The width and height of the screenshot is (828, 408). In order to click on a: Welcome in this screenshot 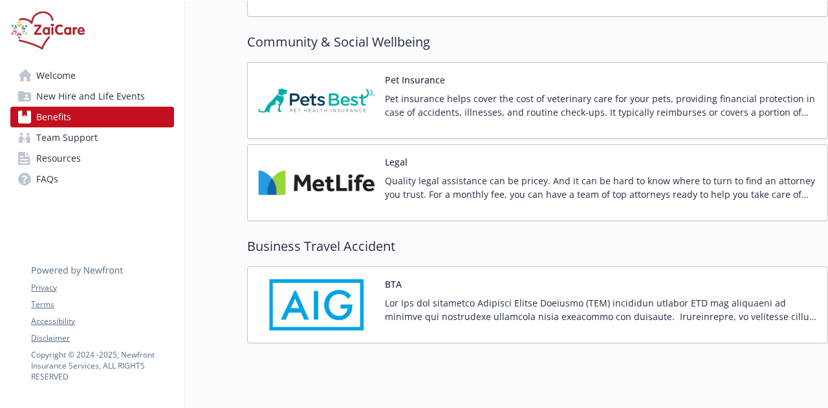, I will do `click(92, 76)`.